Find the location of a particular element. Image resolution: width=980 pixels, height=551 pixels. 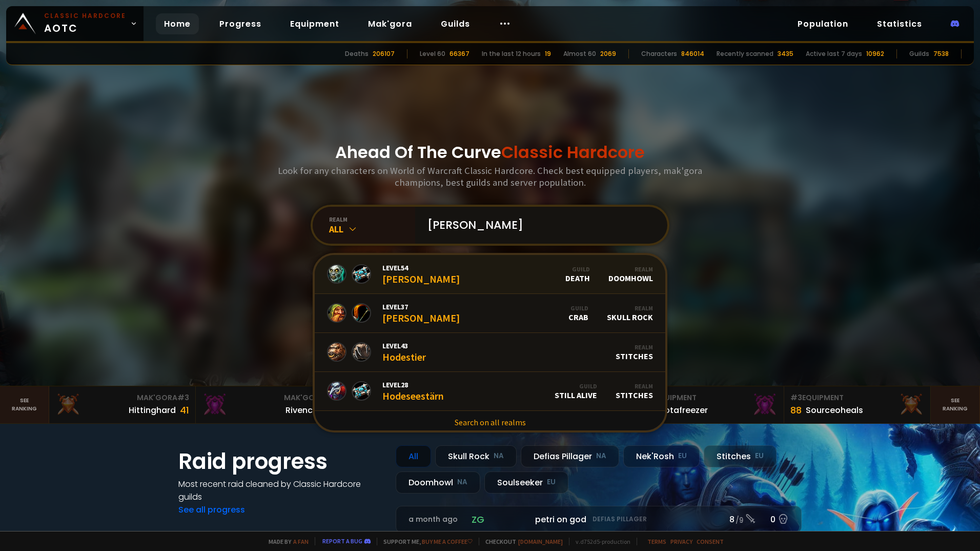

a: Progress is located at coordinates (240, 24).